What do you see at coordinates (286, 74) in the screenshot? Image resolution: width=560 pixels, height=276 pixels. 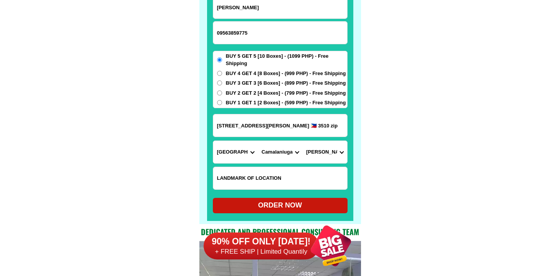 I see `span: BUY 4 GET 4 [8 Boxes] - (999 PHP) - Free Shipping` at bounding box center [286, 74].